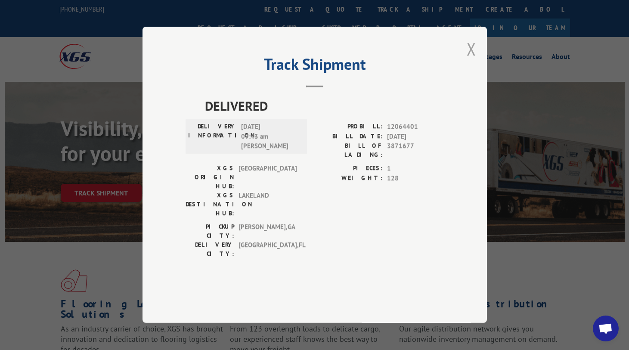  What do you see at coordinates (210, 205) in the screenshot?
I see `label: XGS DESTINATION HUB:` at bounding box center [210, 205].